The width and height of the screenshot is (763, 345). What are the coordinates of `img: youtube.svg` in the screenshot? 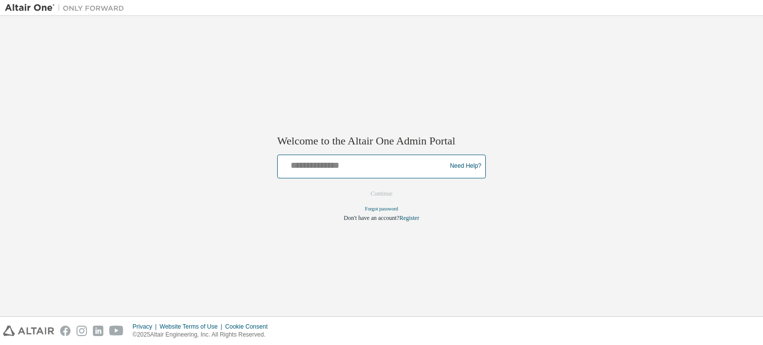 It's located at (116, 331).